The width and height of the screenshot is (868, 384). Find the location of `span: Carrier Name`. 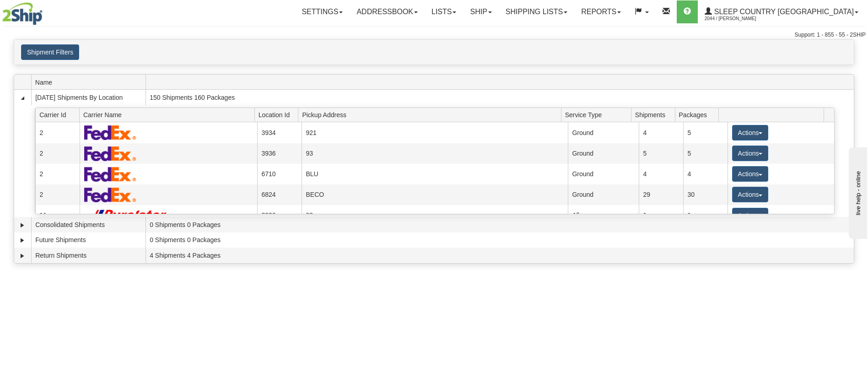

span: Carrier Name is located at coordinates (169, 114).